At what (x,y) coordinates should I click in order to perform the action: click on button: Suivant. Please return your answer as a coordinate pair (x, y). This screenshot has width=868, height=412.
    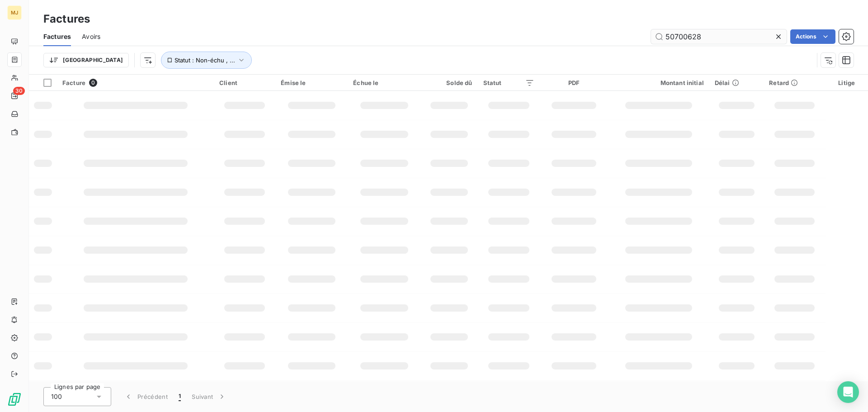
    Looking at the image, I should click on (209, 397).